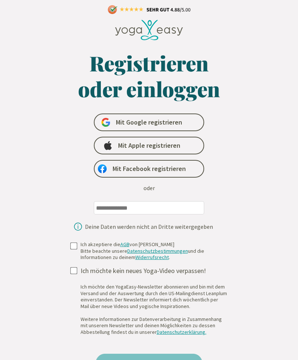 This screenshot has width=298, height=360. What do you see at coordinates (154, 271) in the screenshot?
I see `div: Ich möchte kein neues Yoga-Video verpassen!` at bounding box center [154, 271].